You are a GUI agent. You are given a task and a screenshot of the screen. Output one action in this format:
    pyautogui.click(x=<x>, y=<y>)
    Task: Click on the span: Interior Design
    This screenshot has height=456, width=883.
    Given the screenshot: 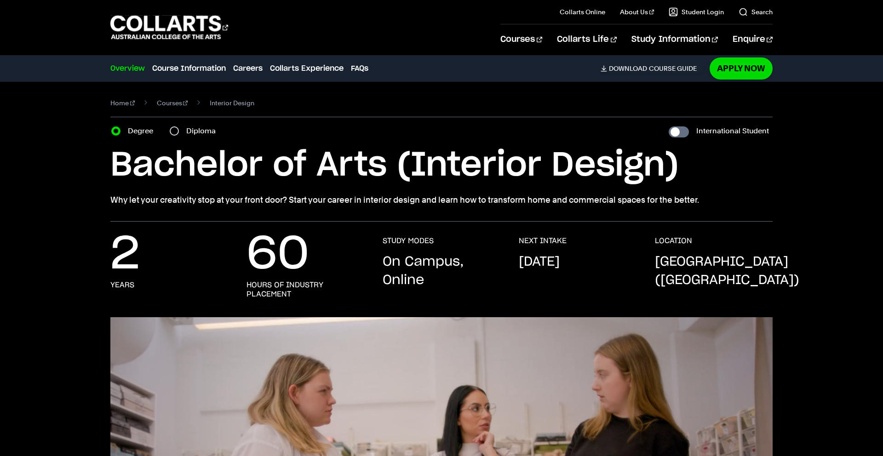 What is the action you would take?
    pyautogui.click(x=232, y=103)
    